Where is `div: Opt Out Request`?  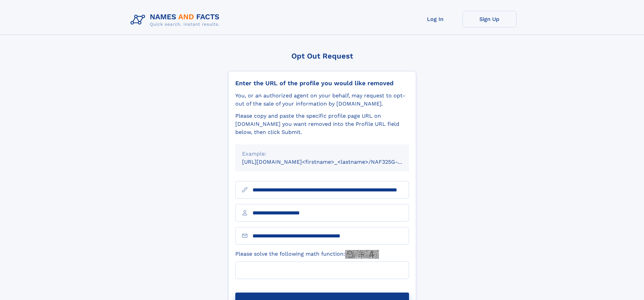 div: Opt Out Request is located at coordinates (322, 56).